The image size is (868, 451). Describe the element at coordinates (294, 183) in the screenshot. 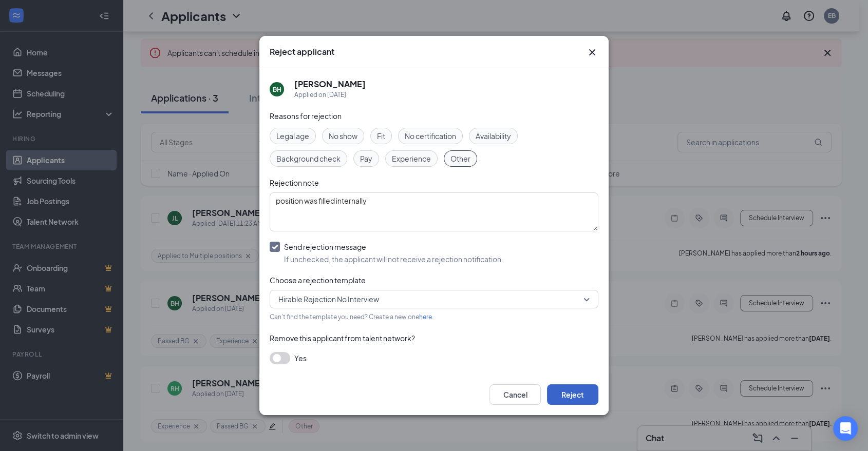

I see `span: Rejection note` at that location.